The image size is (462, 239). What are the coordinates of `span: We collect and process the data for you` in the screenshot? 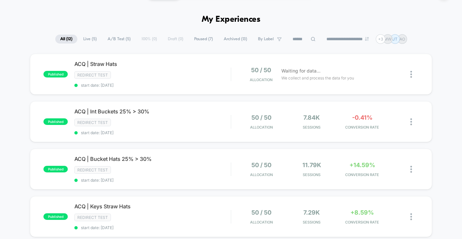 It's located at (318, 78).